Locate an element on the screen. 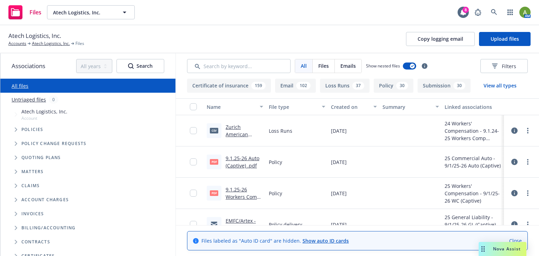 This screenshot has width=539, height=256. span: csv is located at coordinates (214, 130).